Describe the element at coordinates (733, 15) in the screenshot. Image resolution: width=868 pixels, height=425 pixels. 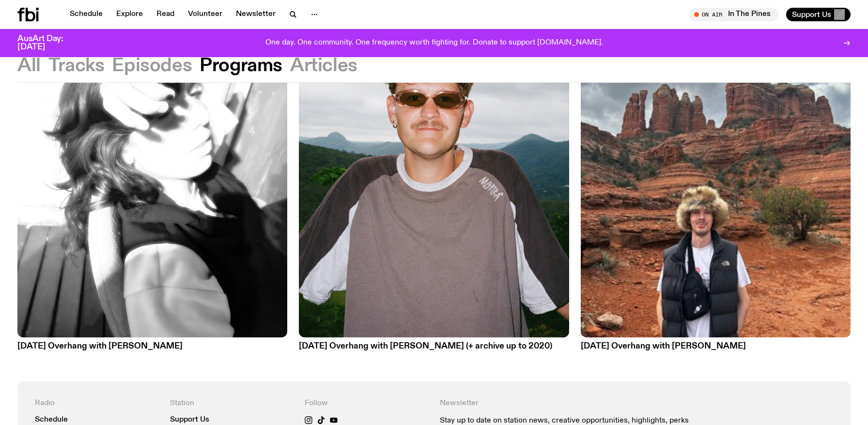
I see `button: On AirIn The Pines` at that location.